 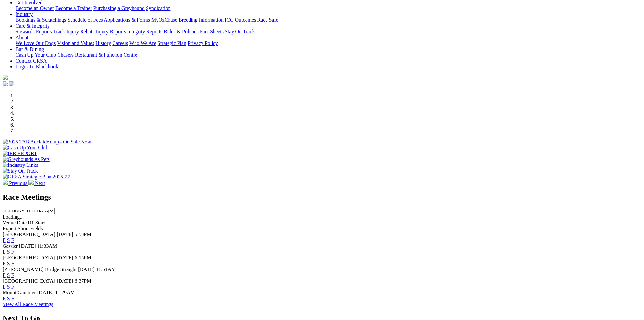 What do you see at coordinates (37, 66) in the screenshot?
I see `a: Login To Blackbook` at bounding box center [37, 66].